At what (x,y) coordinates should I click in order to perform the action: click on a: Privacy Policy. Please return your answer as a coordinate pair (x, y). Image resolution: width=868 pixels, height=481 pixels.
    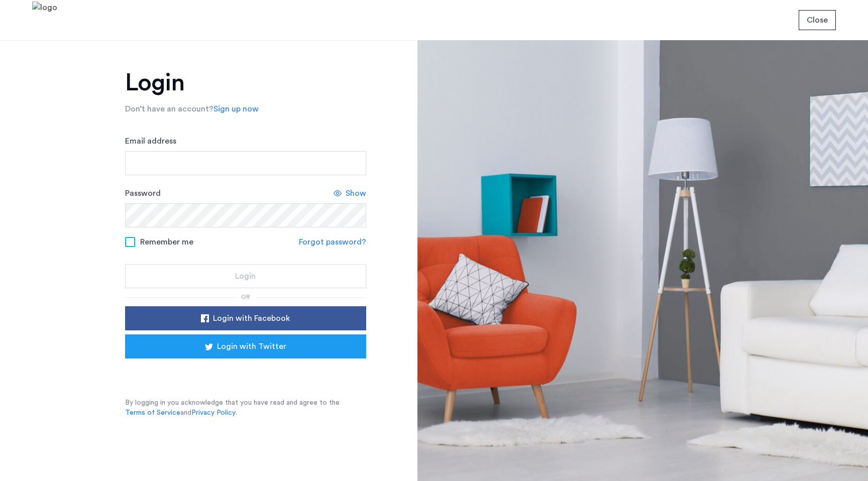
    Looking at the image, I should click on (214, 412).